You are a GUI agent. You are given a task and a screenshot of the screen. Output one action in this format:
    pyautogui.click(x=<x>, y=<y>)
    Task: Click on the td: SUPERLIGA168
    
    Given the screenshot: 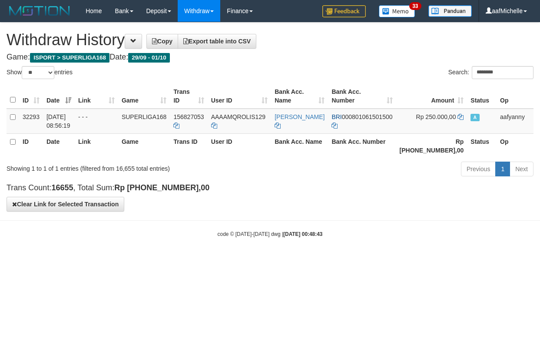 What is the action you would take?
    pyautogui.click(x=144, y=121)
    